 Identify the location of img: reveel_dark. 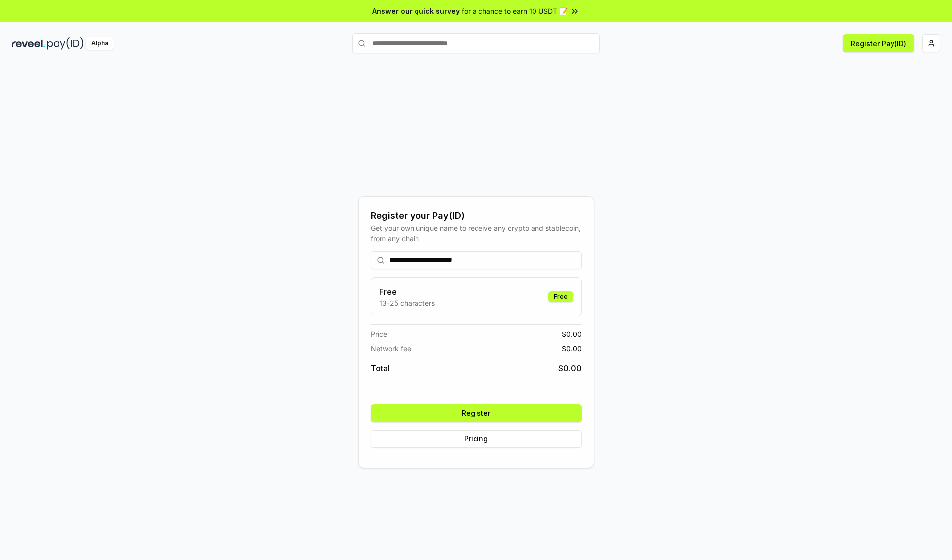
(28, 43).